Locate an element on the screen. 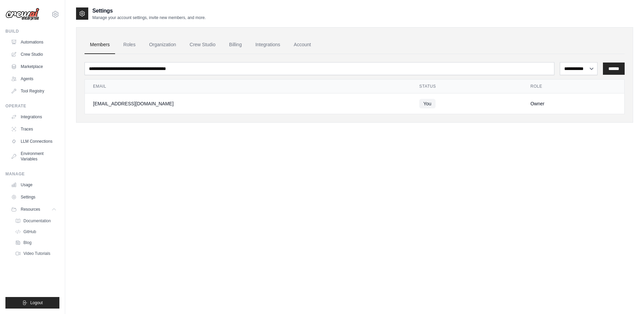 The height and width of the screenshot is (314, 644). span: GitHub is located at coordinates (29, 231).